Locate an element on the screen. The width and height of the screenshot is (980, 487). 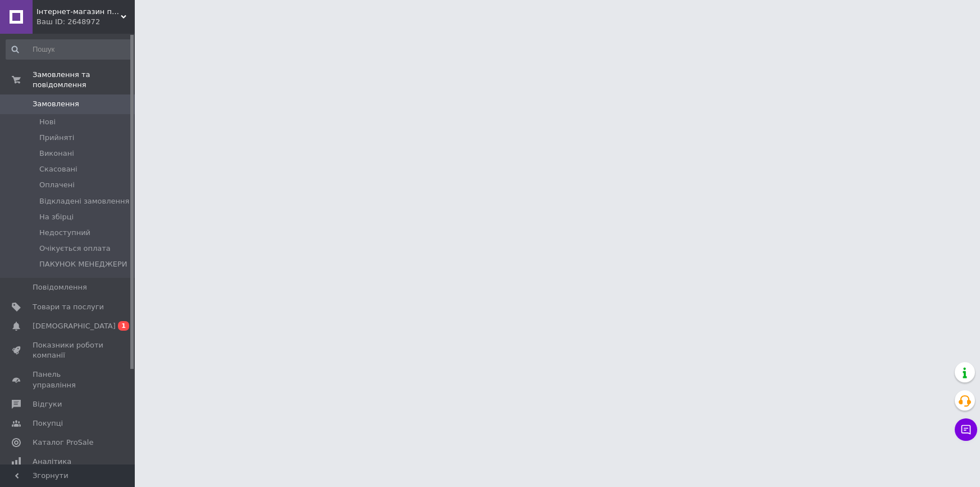
span: Відкладені замовлення is located at coordinates (84, 202).